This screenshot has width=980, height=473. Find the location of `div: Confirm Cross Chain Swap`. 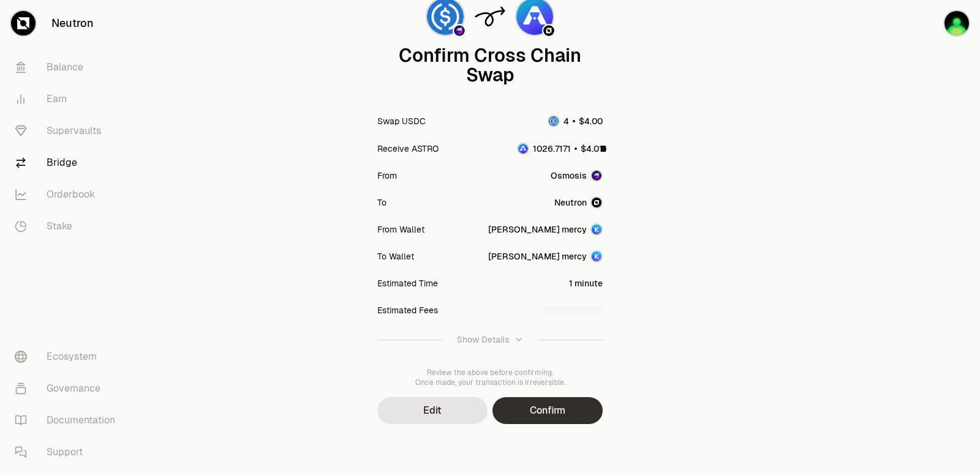

div: Confirm Cross Chain Swap is located at coordinates (490, 66).